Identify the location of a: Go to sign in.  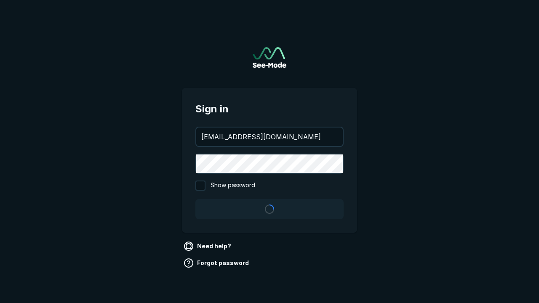
(269, 57).